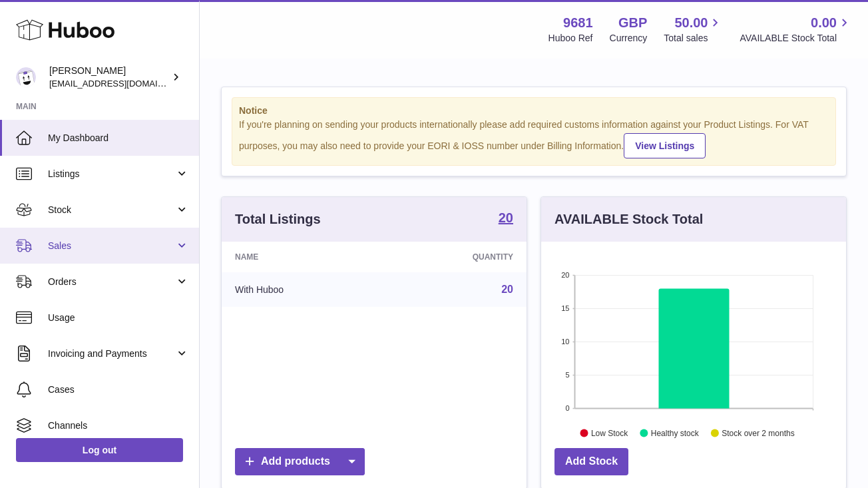  Describe the element at coordinates (628, 219) in the screenshot. I see `h3: AVAILABLE Stock Total` at that location.